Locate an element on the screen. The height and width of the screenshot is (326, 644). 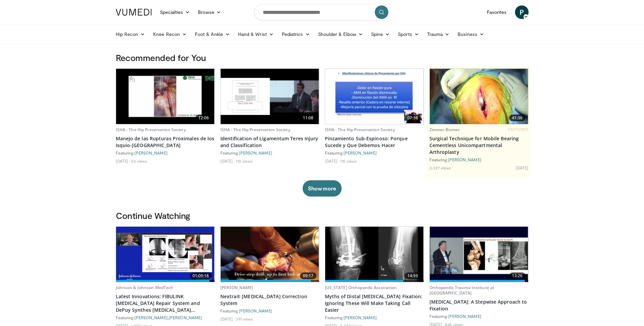
a: Surgical Technique for Mobile Bearing Cementless Unicompartmental Arthroplasty is located at coordinates (479, 146).